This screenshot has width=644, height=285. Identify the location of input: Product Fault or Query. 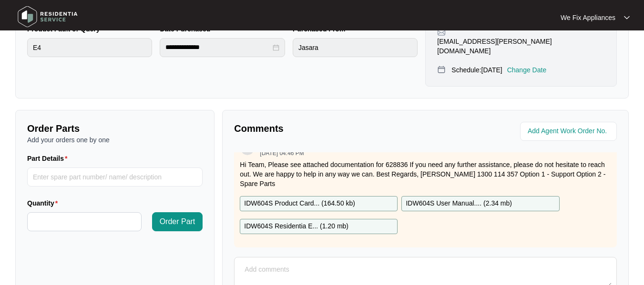
(90, 48).